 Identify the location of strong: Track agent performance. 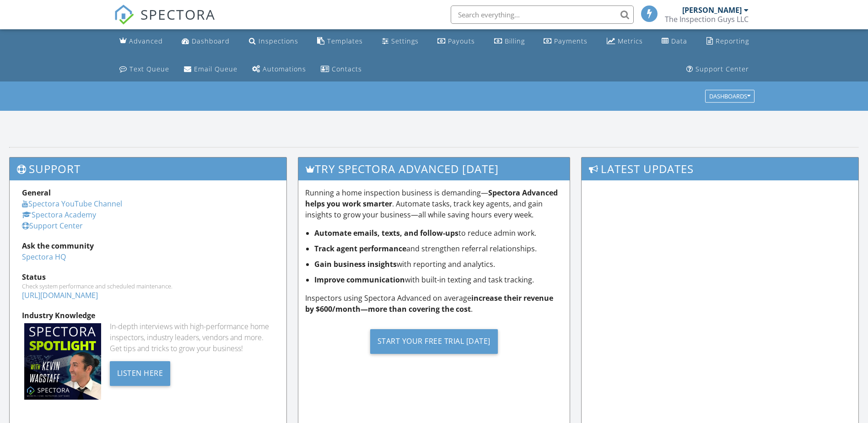
(360, 249).